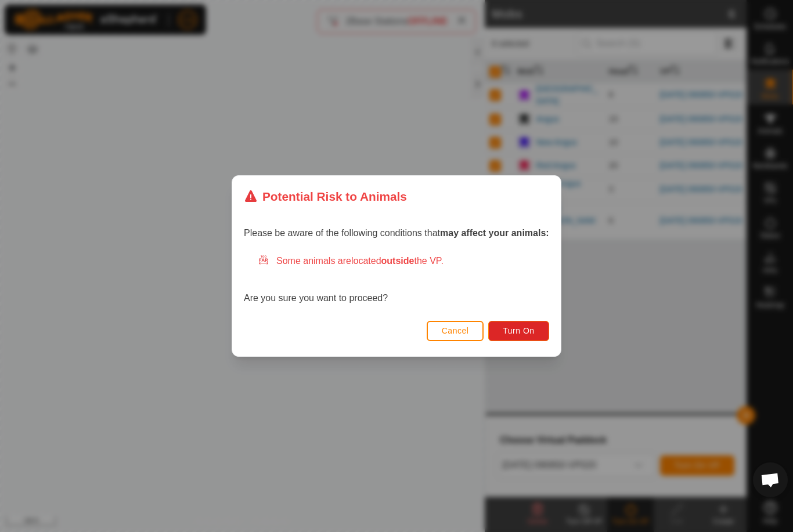  What do you see at coordinates (455, 331) in the screenshot?
I see `span: Cancel` at bounding box center [455, 331].